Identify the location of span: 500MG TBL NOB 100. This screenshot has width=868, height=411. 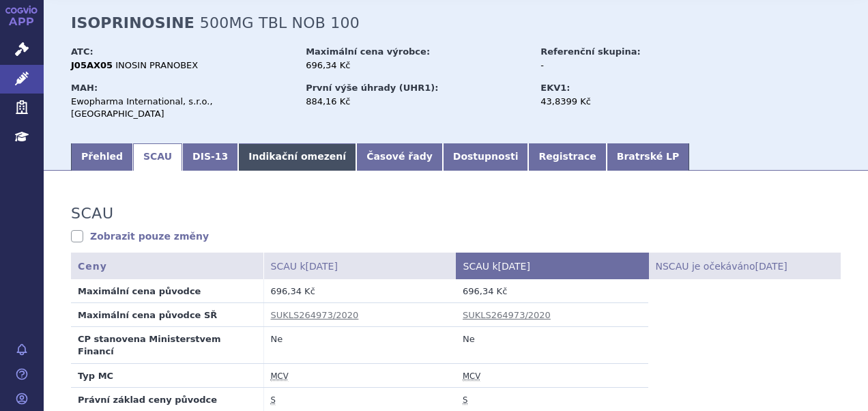
(280, 22).